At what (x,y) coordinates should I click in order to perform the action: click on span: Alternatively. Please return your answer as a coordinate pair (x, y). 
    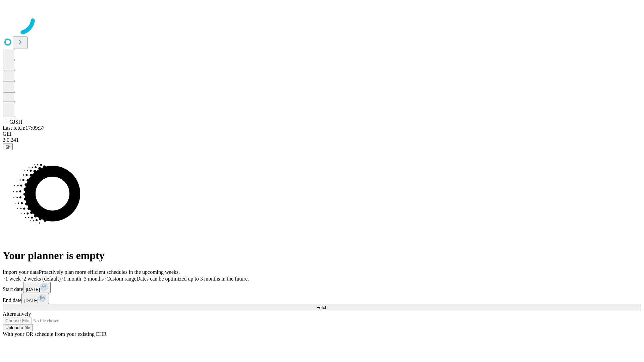
    Looking at the image, I should click on (17, 313).